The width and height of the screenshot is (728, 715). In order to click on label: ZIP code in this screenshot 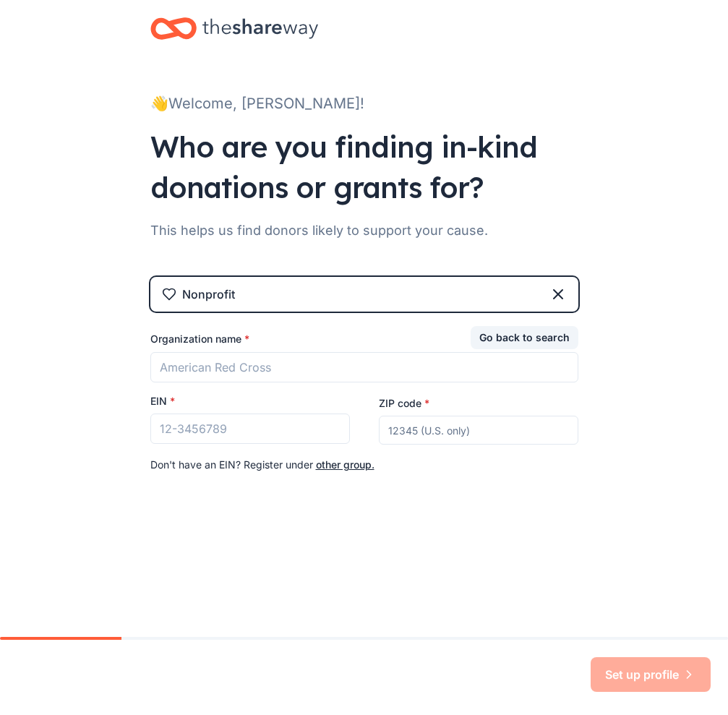, I will do `click(404, 403)`.